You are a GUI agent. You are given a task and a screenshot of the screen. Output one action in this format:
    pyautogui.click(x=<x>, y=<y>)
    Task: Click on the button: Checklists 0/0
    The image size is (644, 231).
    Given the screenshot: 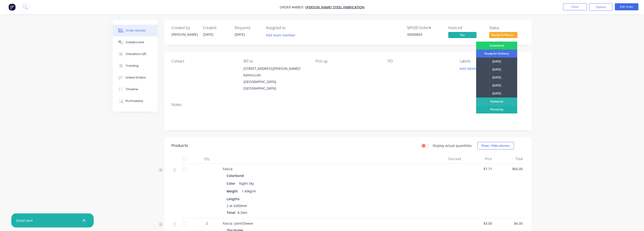 What is the action you would take?
    pyautogui.click(x=135, y=54)
    